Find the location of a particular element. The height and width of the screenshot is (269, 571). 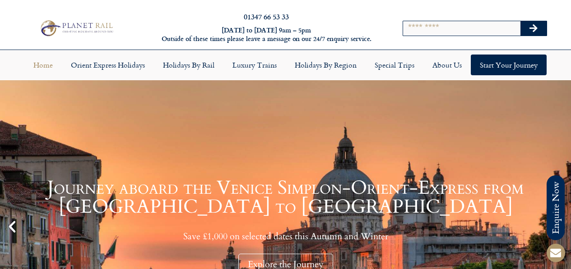

a: Start your Journey is located at coordinates (508, 65).